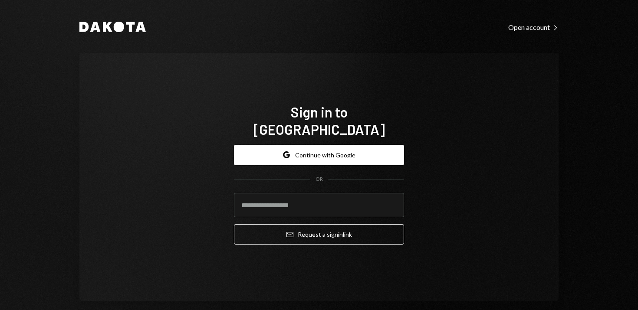  Describe the element at coordinates (533, 27) in the screenshot. I see `a: Open account` at that location.